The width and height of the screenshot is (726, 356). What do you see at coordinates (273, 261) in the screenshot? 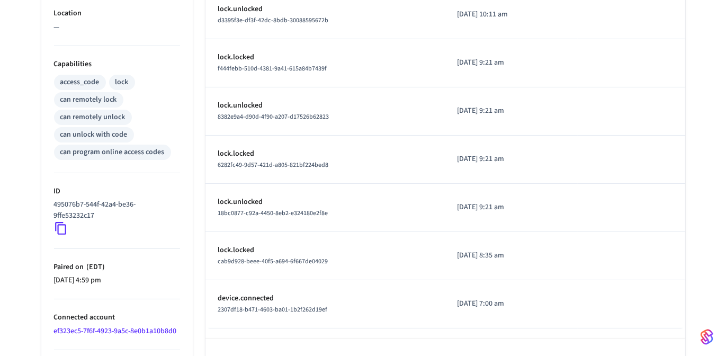
I see `span: cab9d928-beee-40f5-a694-6f667de04029` at bounding box center [273, 261].